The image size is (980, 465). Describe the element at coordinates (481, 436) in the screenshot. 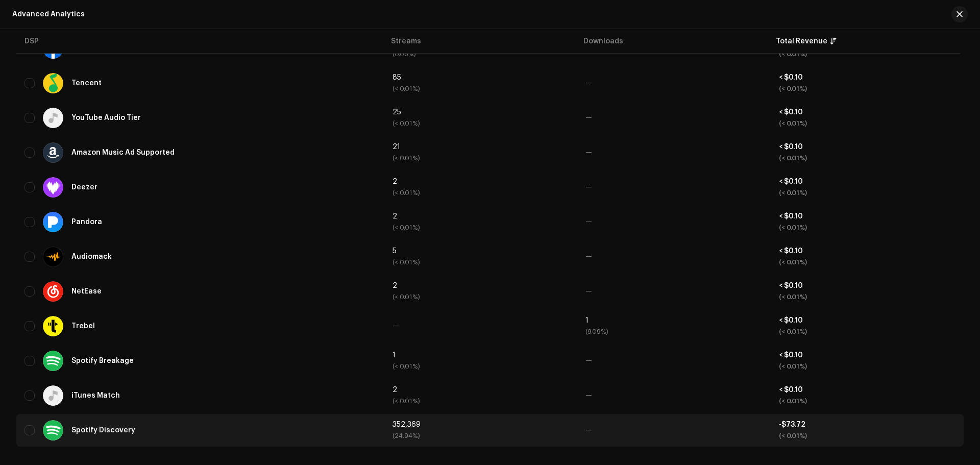

I see `div: (24.94%)` at that location.